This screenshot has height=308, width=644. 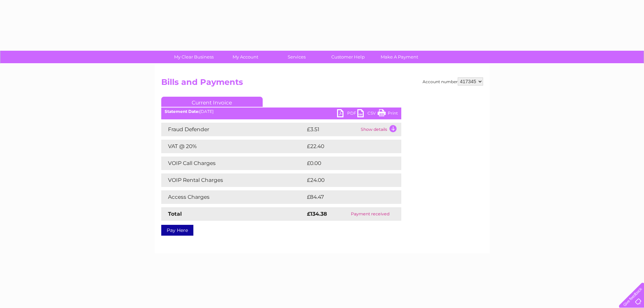 I want to click on td: Access Charges, so click(x=233, y=197).